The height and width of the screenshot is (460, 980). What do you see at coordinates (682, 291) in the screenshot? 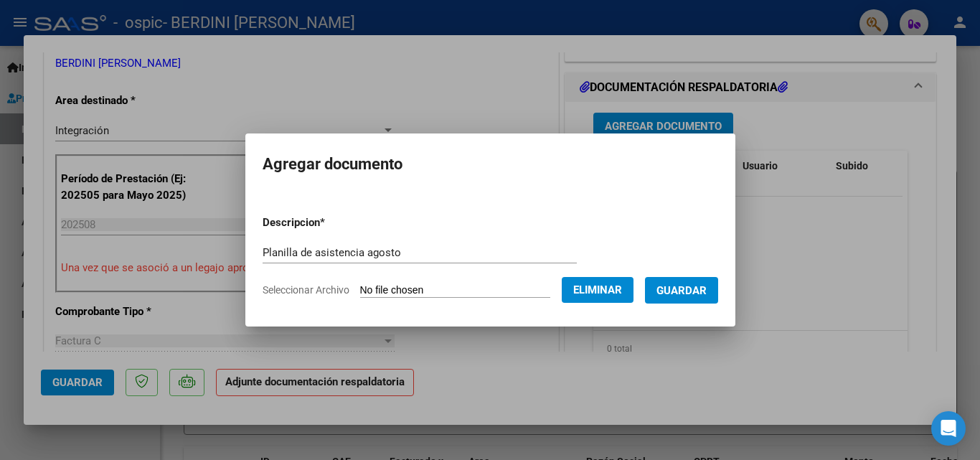
I see `span: Guardar` at bounding box center [682, 291].